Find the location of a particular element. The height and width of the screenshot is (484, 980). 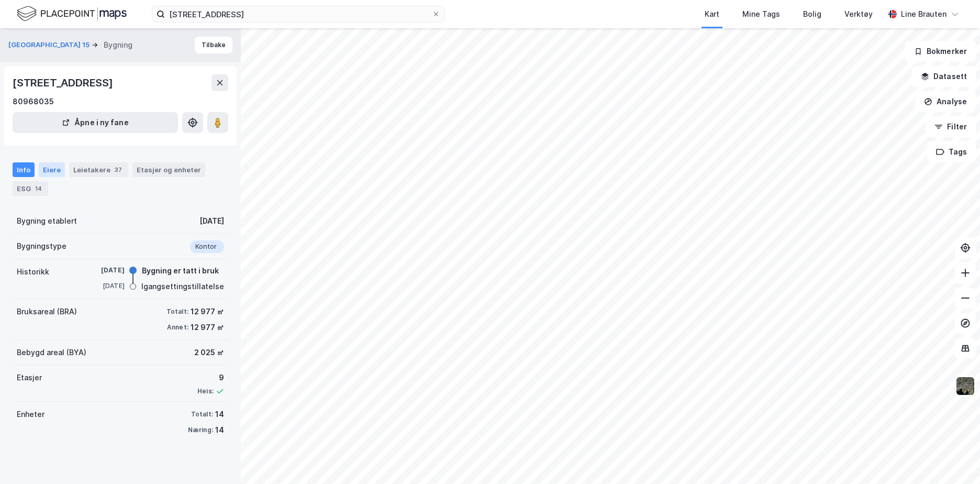

button: Tilbake is located at coordinates (214, 45).